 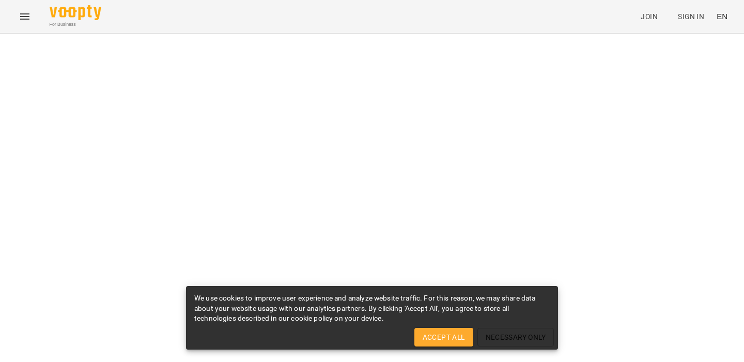 I want to click on img: Voopty Logo, so click(x=75, y=12).